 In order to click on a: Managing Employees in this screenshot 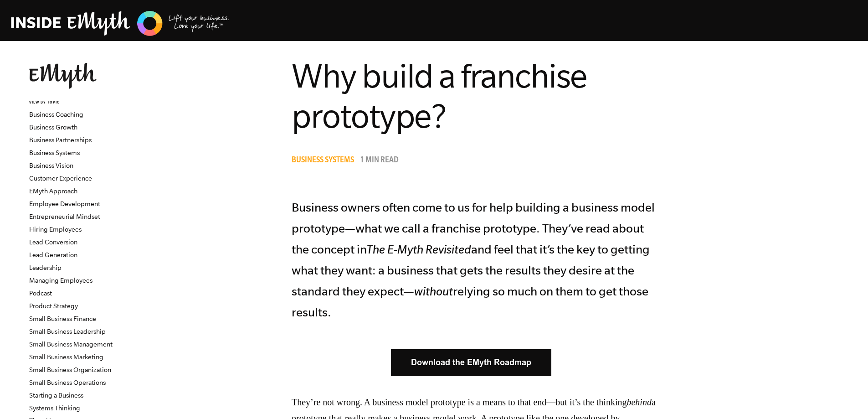, I will do `click(60, 281)`.